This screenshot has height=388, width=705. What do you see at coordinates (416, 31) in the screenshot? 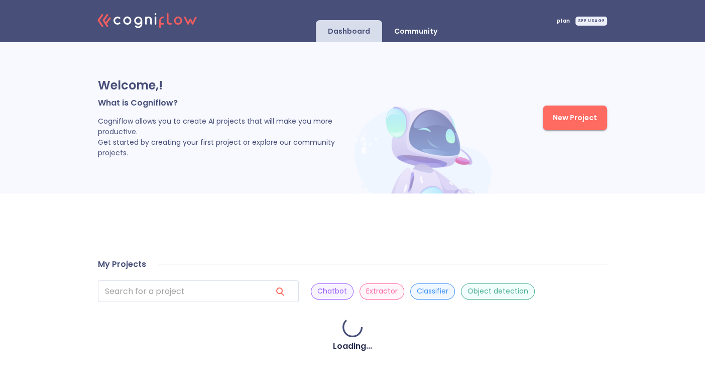
I see `p: Community` at bounding box center [416, 31].